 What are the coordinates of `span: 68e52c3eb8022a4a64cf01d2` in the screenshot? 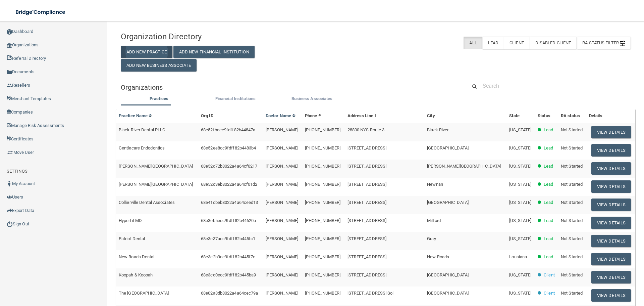 It's located at (229, 184).